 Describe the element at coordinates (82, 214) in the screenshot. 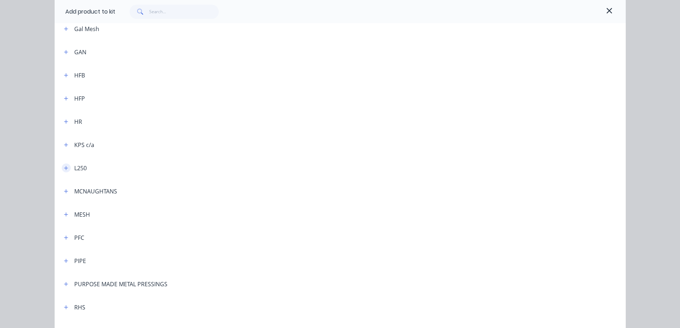

I see `div: MESH` at that location.